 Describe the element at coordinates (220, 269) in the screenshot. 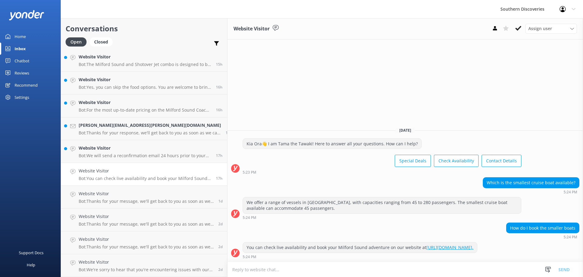

I see `span: 09:18pm 16-Aug-2025 (UTC +12:00) Pacific/Auckland` at that location.